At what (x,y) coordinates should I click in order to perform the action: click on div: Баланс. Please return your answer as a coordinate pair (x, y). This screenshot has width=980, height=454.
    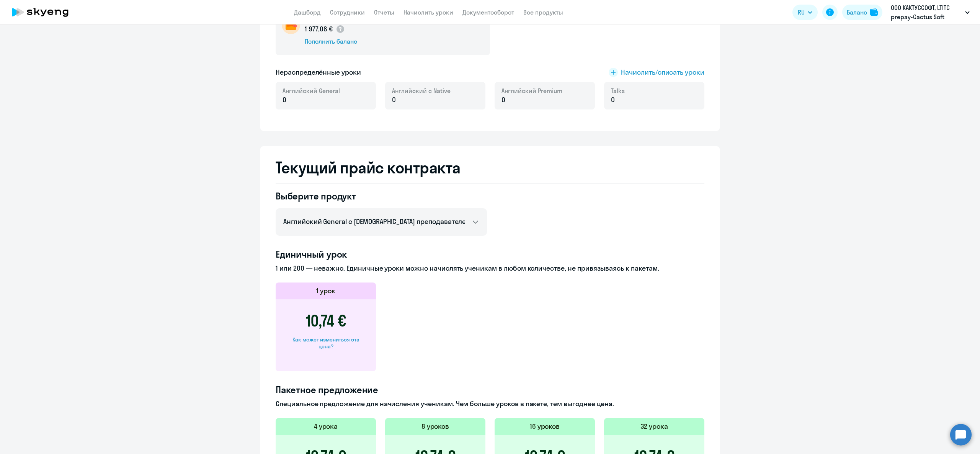
    Looking at the image, I should click on (857, 12).